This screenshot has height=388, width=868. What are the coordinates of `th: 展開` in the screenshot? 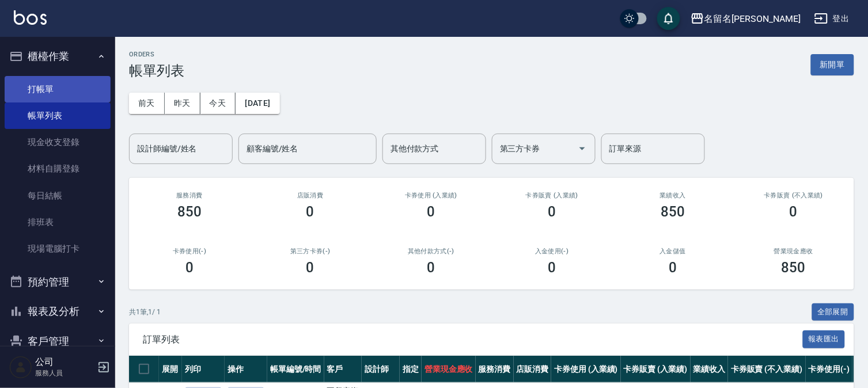 It's located at (170, 369).